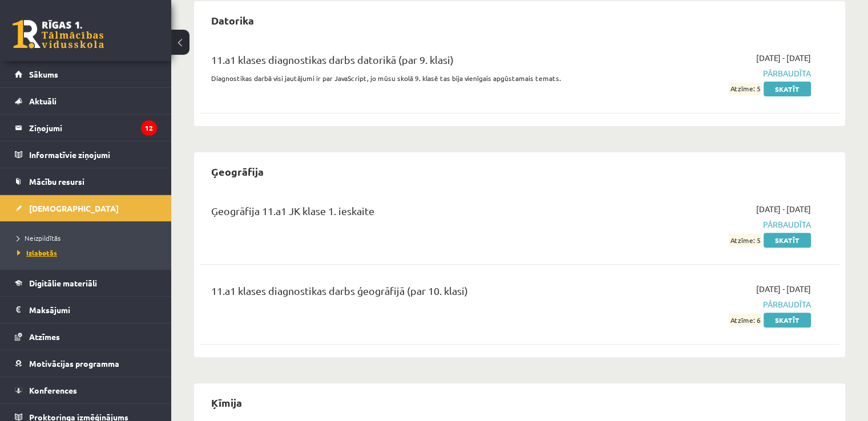  I want to click on legend: Maksājumi, so click(93, 310).